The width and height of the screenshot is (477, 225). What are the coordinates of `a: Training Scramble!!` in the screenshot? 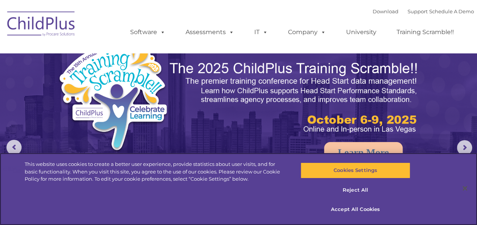 It's located at (425, 32).